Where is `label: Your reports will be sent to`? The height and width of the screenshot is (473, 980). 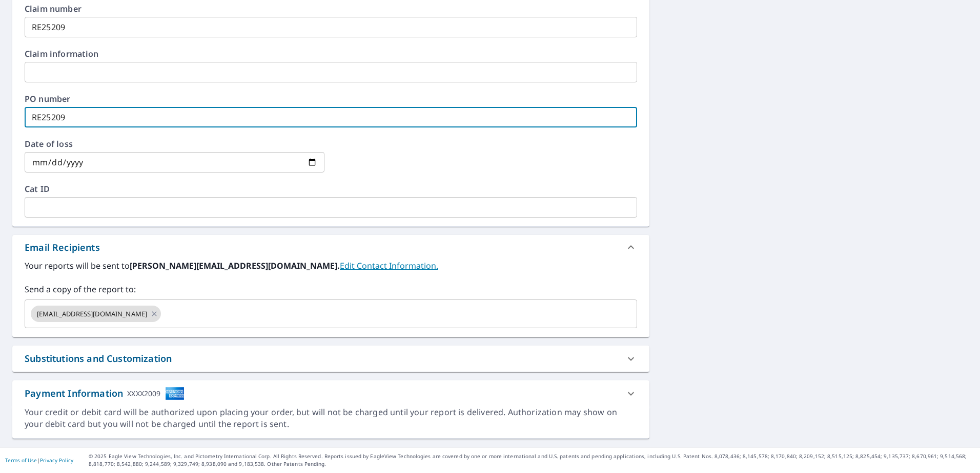 label: Your reports will be sent to is located at coordinates (330, 266).